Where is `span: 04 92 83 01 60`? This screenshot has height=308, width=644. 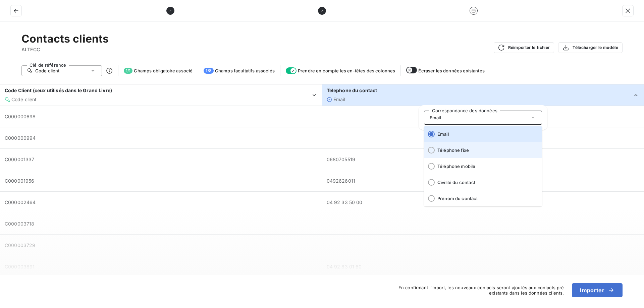 span: 04 92 83 01 60 is located at coordinates (344, 267).